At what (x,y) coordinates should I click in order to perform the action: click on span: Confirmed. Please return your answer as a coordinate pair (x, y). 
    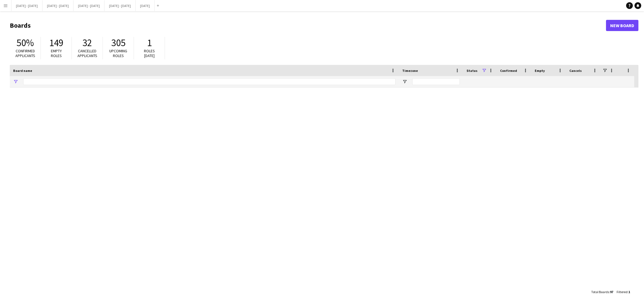
    Looking at the image, I should click on (508, 70).